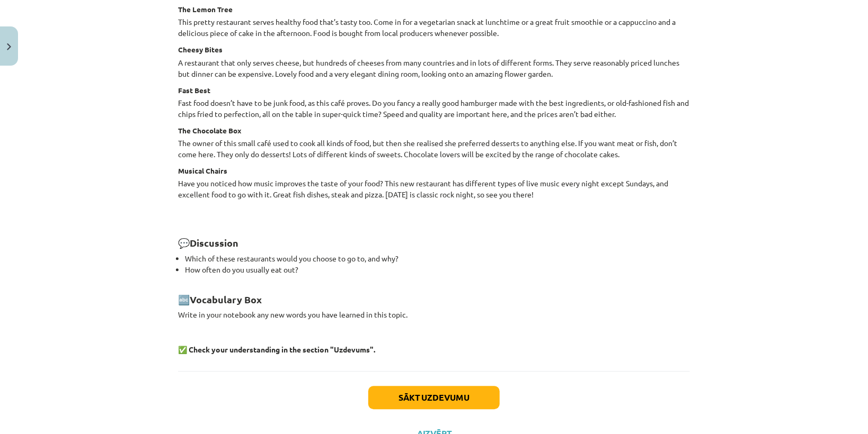  Describe the element at coordinates (434, 149) in the screenshot. I see `p: The owner of this small café used to cook all kinds of food, but then she realised she preferred ...` at that location.